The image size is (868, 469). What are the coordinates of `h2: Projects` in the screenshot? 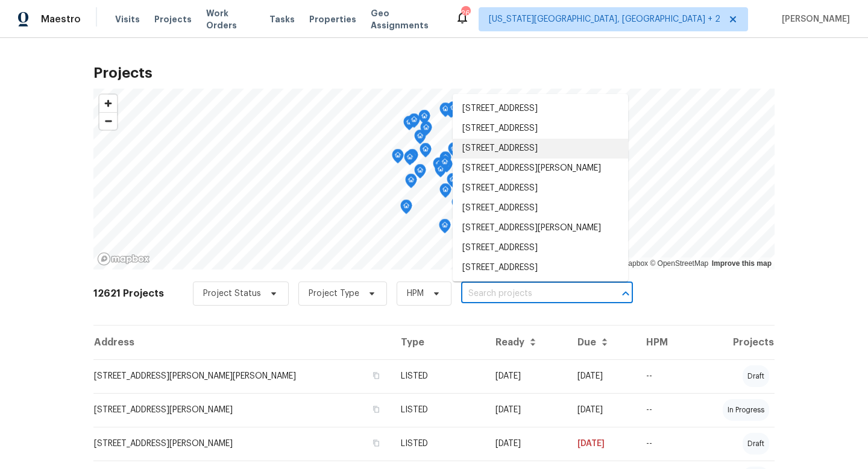 It's located at (434, 73).